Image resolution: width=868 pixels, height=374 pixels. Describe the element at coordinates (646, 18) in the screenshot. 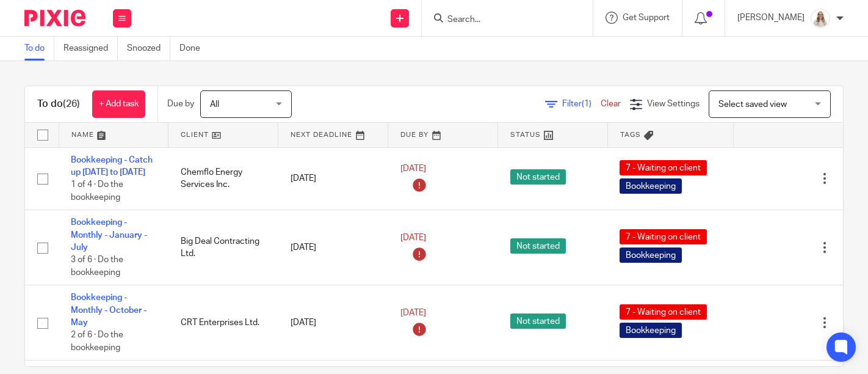

I see `span: Get Support` at that location.